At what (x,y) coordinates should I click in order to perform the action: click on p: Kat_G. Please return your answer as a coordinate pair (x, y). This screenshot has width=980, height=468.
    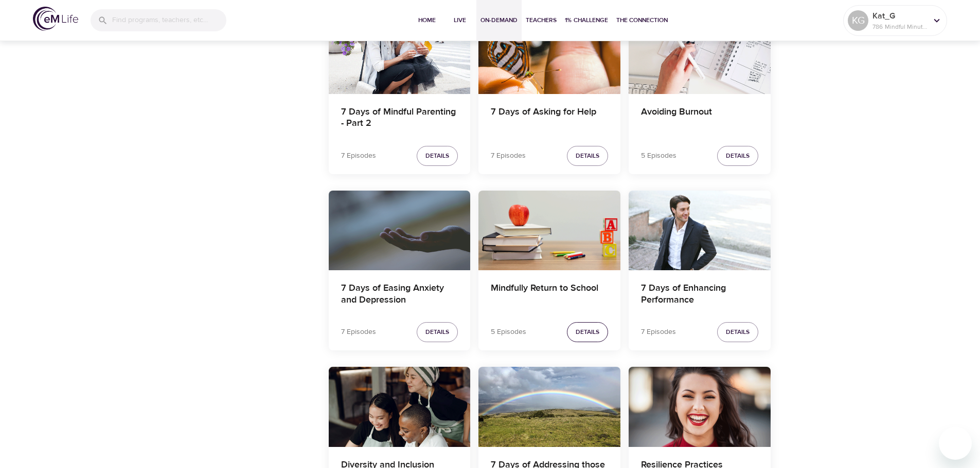
    Looking at the image, I should click on (900, 16).